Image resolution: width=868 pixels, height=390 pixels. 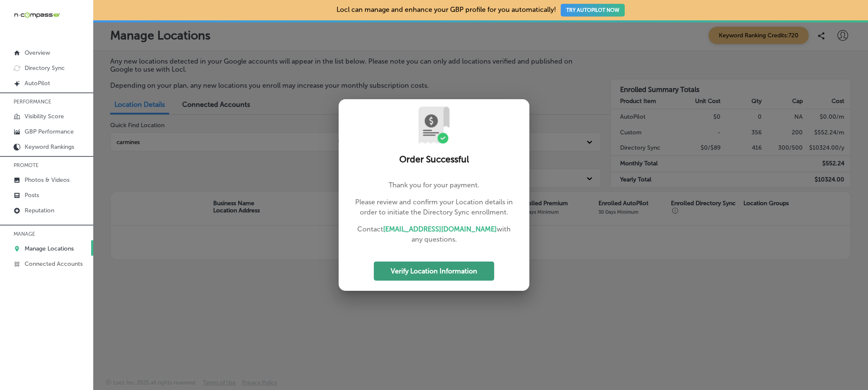 What do you see at coordinates (39, 211) in the screenshot?
I see `p: Reputation` at bounding box center [39, 211].